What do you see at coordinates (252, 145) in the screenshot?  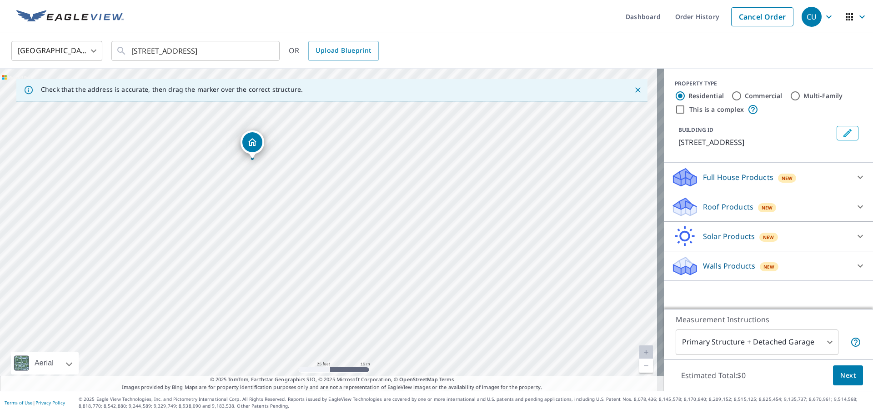 I see `div: Dropped pin, building 1, Residential property, 14927 E Wagon Trail Pl Aurora, CO 80015` at bounding box center [252, 145].